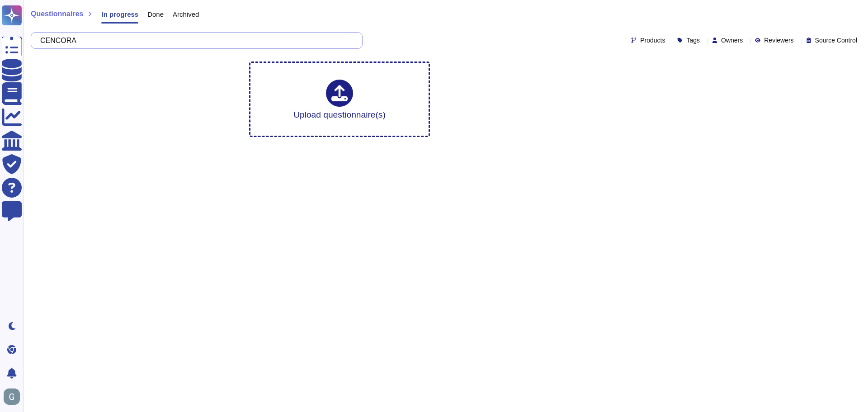 This screenshot has height=412, width=868. What do you see at coordinates (12, 396) in the screenshot?
I see `img: user` at bounding box center [12, 396].